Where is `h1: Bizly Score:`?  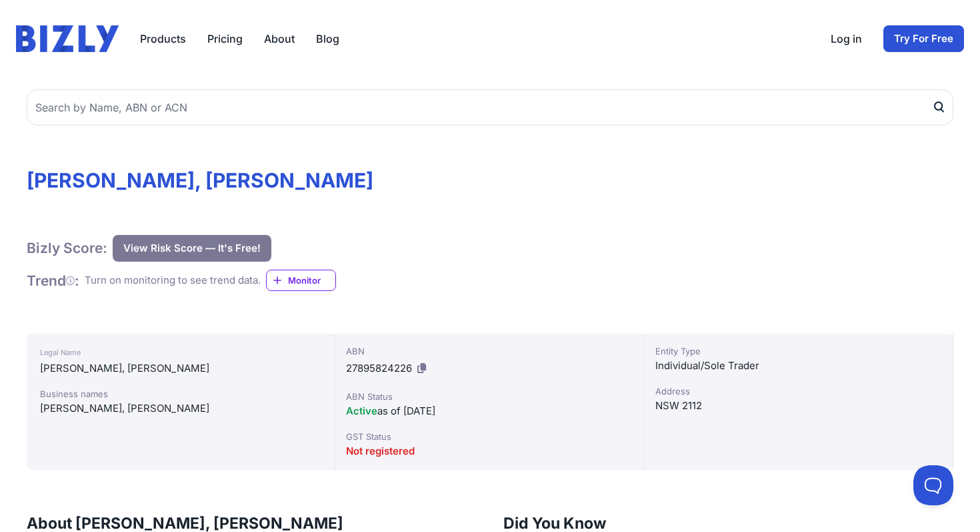
h1: Bizly Score: is located at coordinates (67, 248).